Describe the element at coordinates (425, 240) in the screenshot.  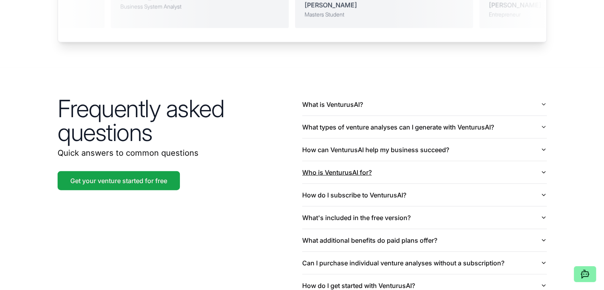
I see `button: What additional benefits do paid plans offer?` at that location.